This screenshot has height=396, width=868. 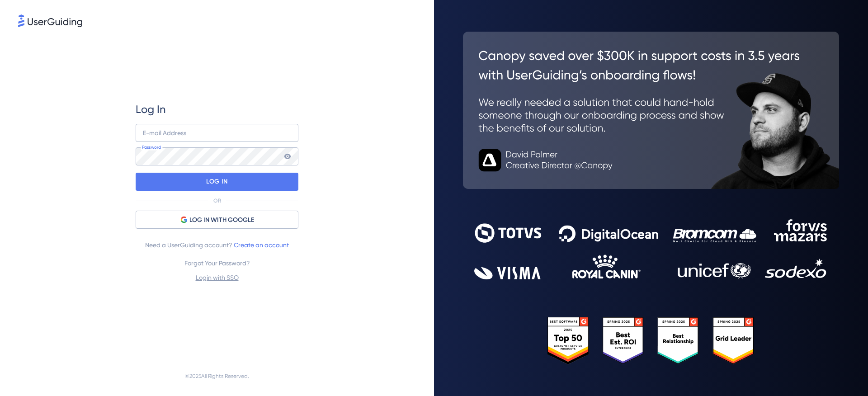 I want to click on span: LOG IN WITH GOOGLE, so click(x=221, y=221).